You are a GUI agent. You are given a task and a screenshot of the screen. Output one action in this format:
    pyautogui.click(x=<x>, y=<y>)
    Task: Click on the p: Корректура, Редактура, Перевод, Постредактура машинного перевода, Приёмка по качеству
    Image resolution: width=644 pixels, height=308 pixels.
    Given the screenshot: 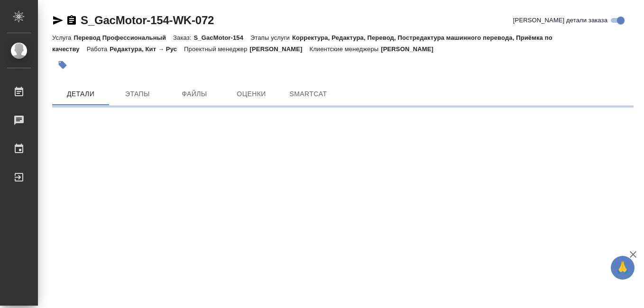 What is the action you would take?
    pyautogui.click(x=302, y=43)
    